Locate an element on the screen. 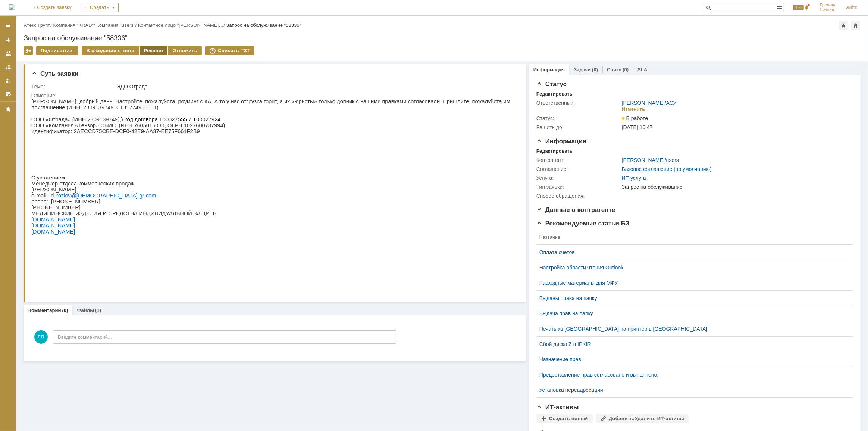 The image size is (868, 431). img: logo is located at coordinates (12, 8).